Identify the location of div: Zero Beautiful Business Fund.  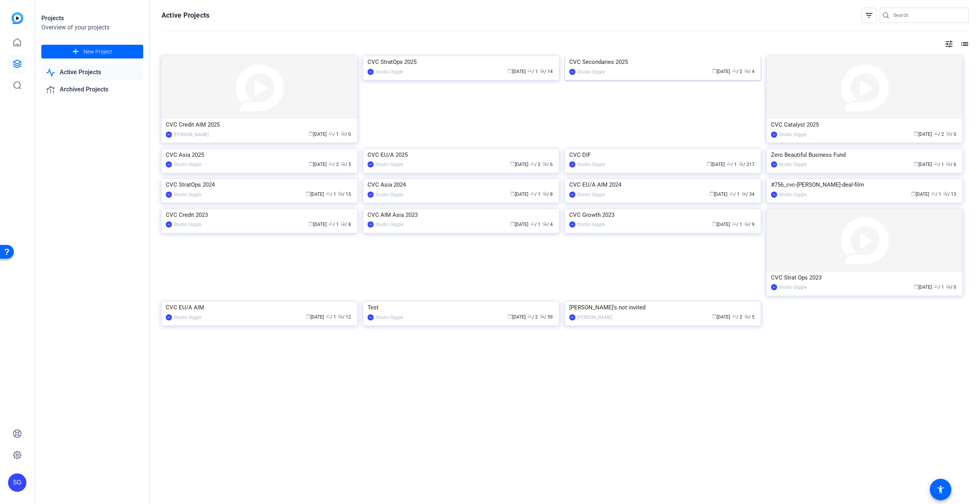
(864, 155).